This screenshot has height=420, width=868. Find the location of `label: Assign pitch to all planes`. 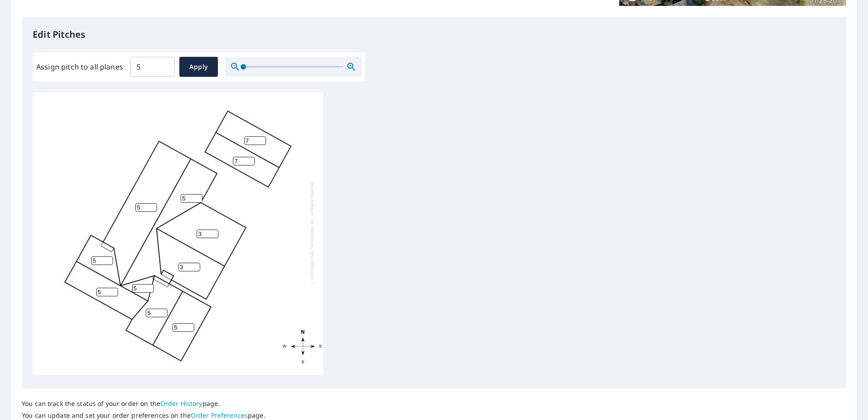

label: Assign pitch to all planes is located at coordinates (80, 67).